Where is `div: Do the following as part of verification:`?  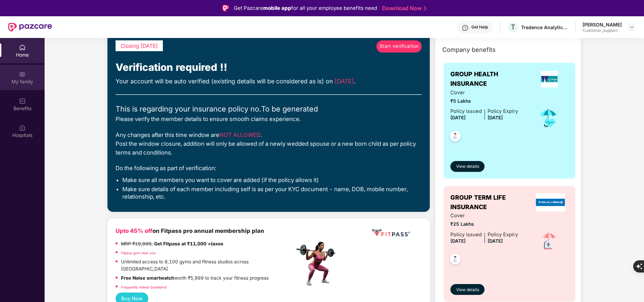 div: Do the following as part of verification: is located at coordinates (269, 168).